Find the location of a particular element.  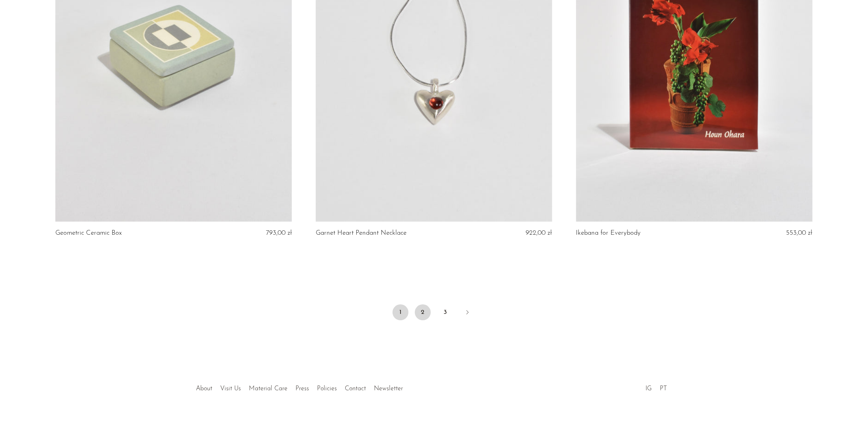

a: Press is located at coordinates (302, 389).